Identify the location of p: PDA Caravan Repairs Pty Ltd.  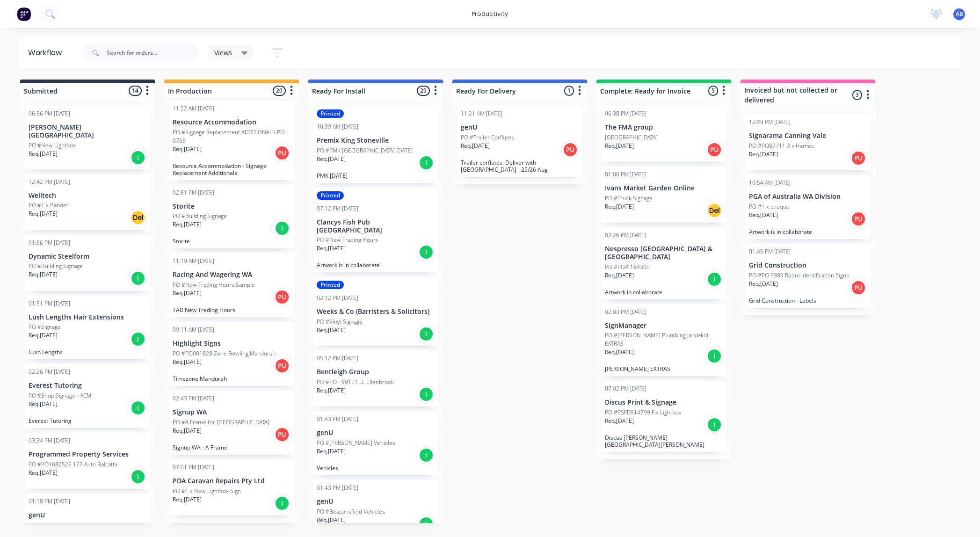
(231, 481).